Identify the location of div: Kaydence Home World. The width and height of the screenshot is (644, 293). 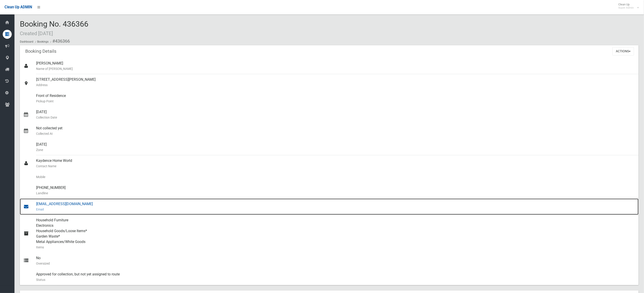
(336, 163).